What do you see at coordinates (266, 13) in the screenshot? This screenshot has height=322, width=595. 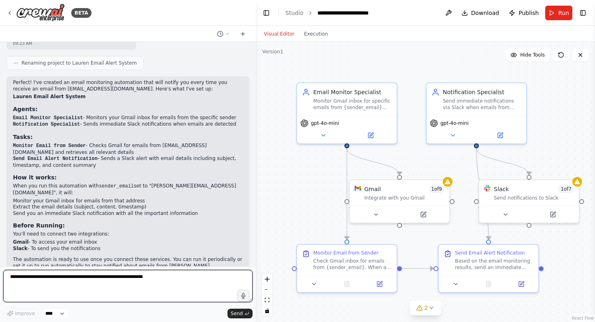 I see `button: Hide left sidebar` at bounding box center [266, 13].